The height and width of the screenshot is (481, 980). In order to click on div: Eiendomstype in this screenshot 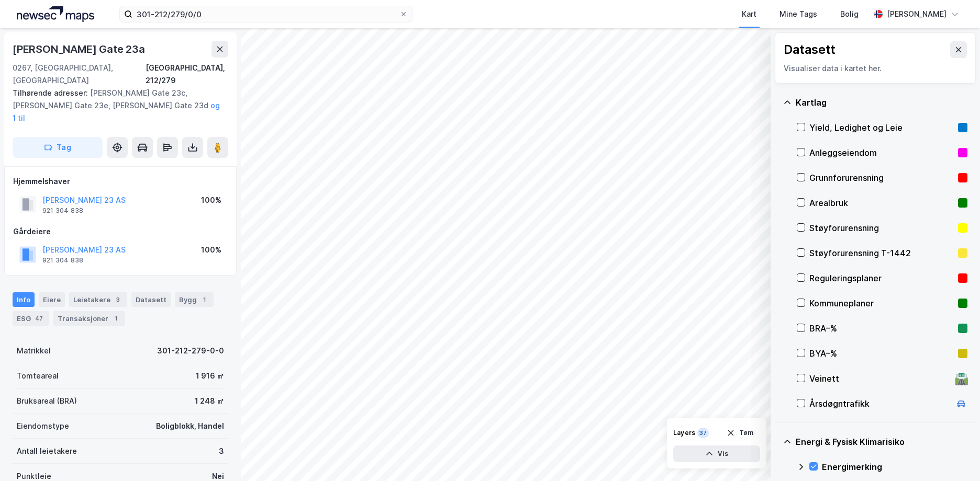, I will do `click(43, 426)`.